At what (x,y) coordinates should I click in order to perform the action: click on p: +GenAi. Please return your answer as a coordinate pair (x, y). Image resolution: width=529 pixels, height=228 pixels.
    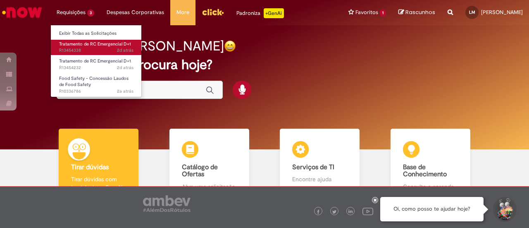
    Looking at the image, I should click on (273, 13).